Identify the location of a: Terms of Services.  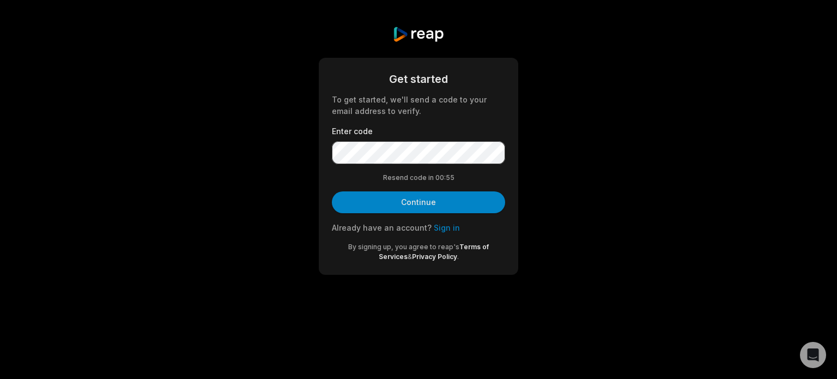
(434, 251).